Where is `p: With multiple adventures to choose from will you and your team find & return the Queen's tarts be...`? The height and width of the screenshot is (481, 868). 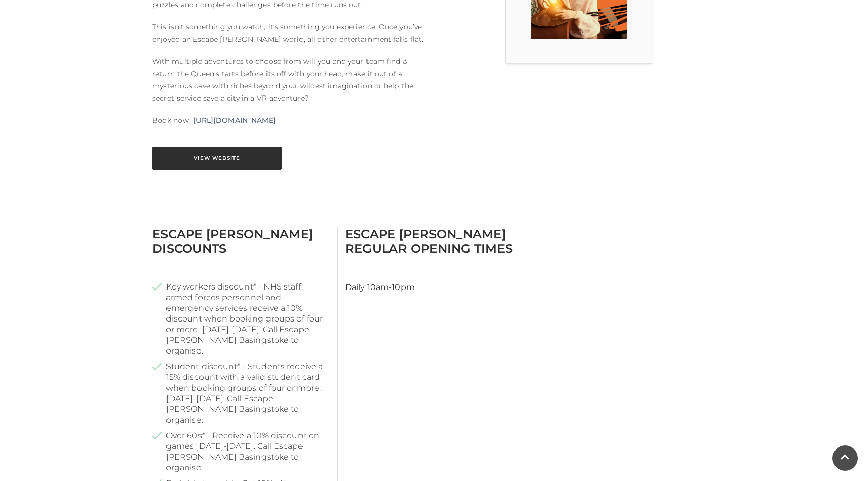
p: With multiple adventures to choose from will you and your team find & return the Queen's tarts be... is located at coordinates (290, 80).